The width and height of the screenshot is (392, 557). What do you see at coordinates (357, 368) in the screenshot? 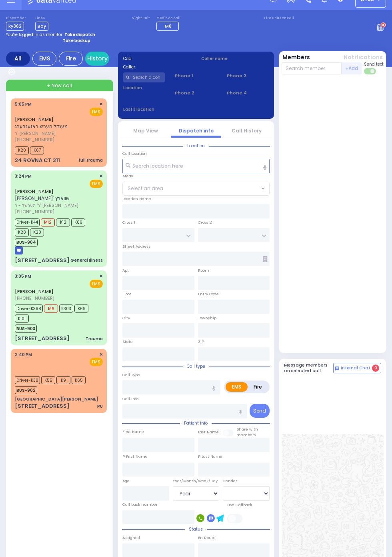
I see `button: Internal Chat 0` at bounding box center [357, 368].